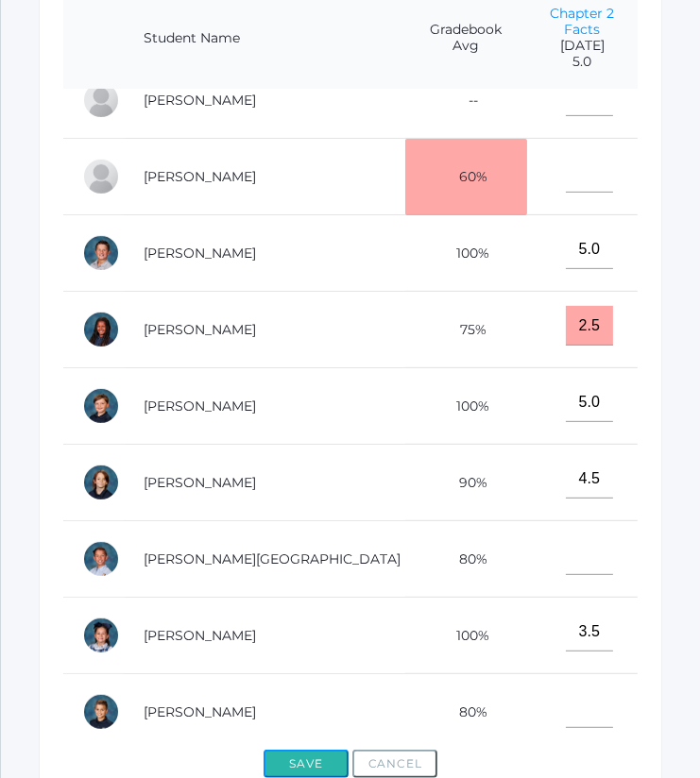 This screenshot has width=700, height=778. I want to click on td: 90%, so click(465, 483).